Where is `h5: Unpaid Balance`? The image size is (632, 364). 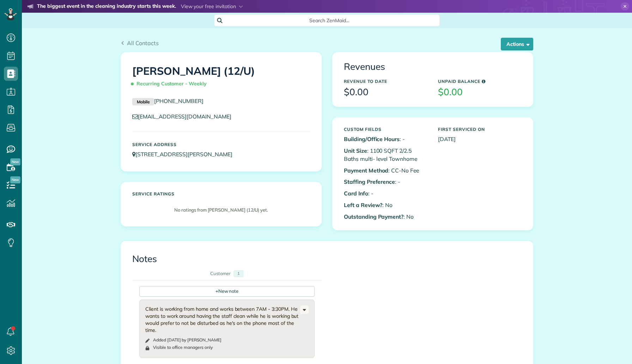 h5: Unpaid Balance is located at coordinates (480, 81).